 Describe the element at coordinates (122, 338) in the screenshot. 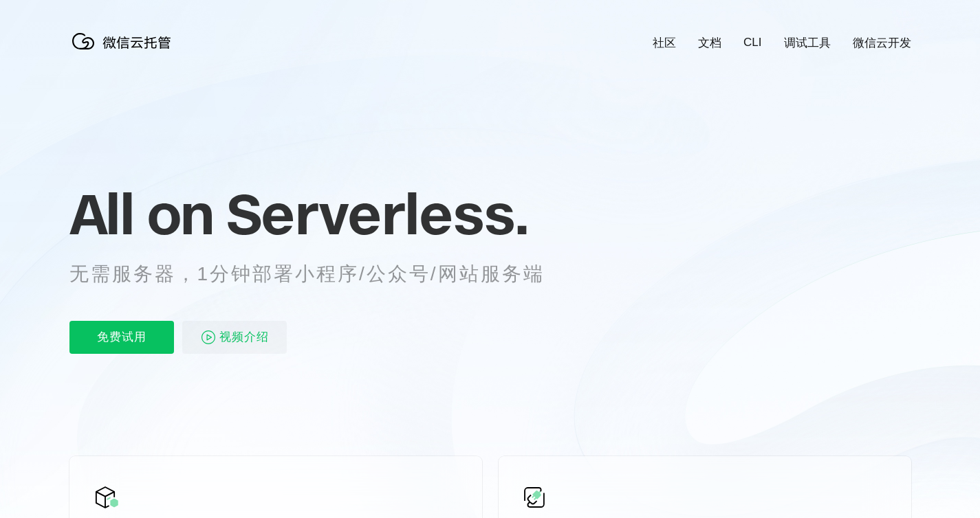

I see `p: 免费试用` at that location.